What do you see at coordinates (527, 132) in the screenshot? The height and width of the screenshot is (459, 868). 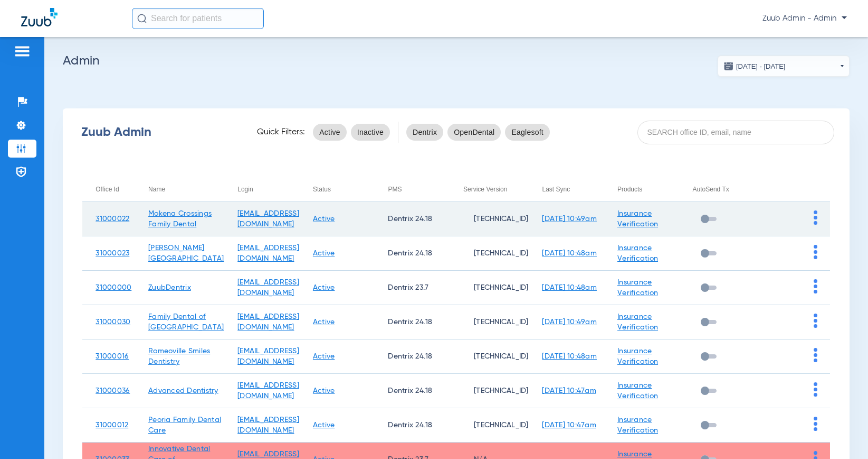 I see `span: Eaglesoft` at bounding box center [527, 132].